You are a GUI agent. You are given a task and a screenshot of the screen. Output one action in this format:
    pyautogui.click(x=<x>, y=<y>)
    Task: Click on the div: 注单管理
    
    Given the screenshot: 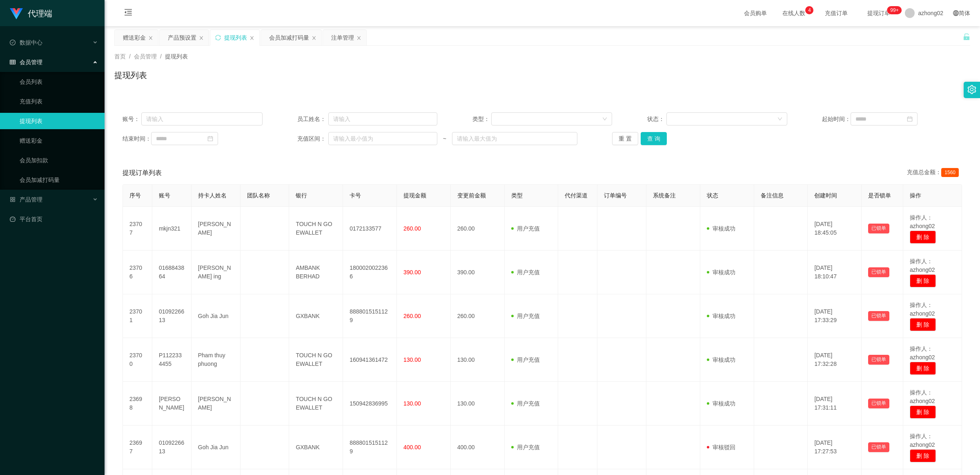 What is the action you would take?
    pyautogui.click(x=343, y=37)
    